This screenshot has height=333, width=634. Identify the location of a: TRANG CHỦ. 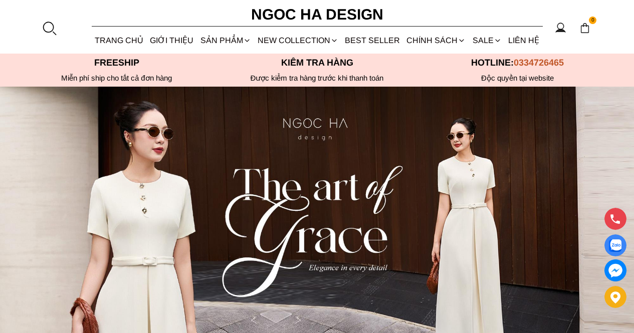
(119, 40).